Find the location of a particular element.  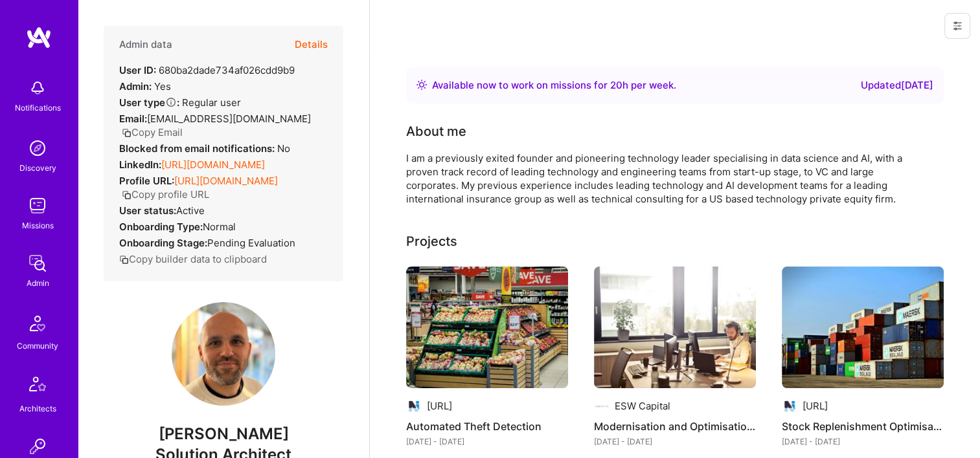

div: No is located at coordinates (205, 148).